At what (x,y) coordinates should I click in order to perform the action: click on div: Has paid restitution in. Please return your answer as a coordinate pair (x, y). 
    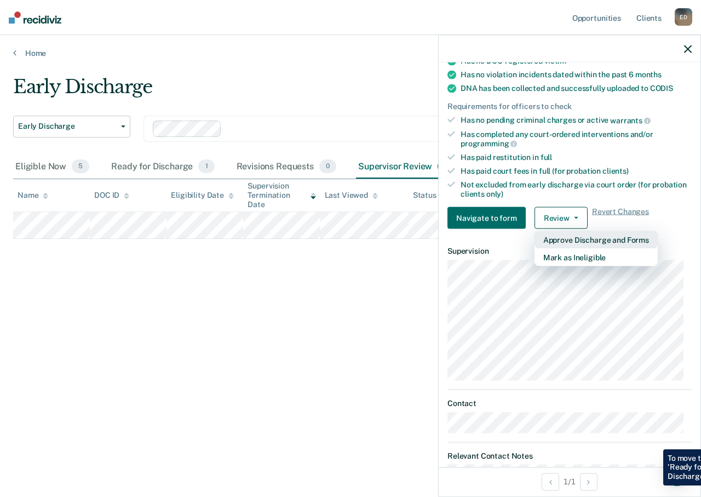
    Looking at the image, I should click on (577, 157).